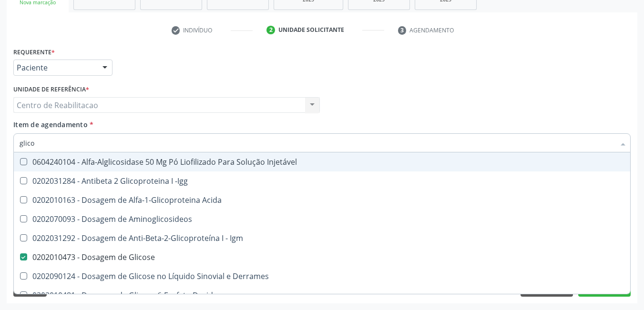 This screenshot has height=310, width=644. I want to click on div: 0202070093 - Dosagem de Aminoglicosideos, so click(322, 219).